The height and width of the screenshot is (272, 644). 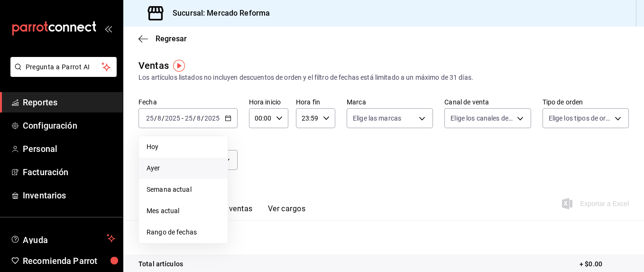 I want to click on span: Configuración, so click(x=69, y=125).